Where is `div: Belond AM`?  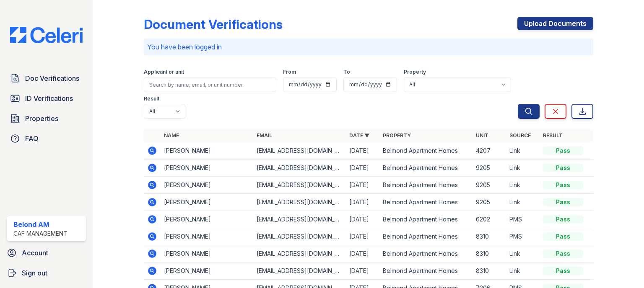
div: Belond AM is located at coordinates (40, 225).